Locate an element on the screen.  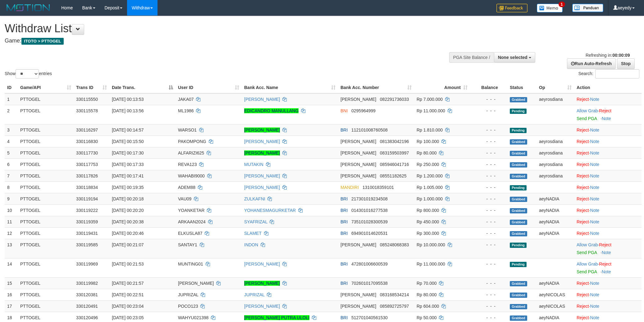
span: YOANKETAR is located at coordinates (191, 210).